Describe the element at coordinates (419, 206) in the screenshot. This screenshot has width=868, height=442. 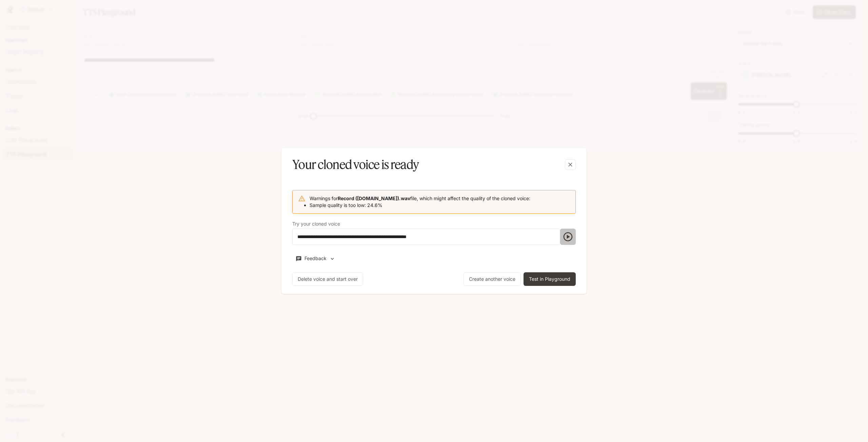
I see `li: Sample quality is too low: 24.6%` at that location.